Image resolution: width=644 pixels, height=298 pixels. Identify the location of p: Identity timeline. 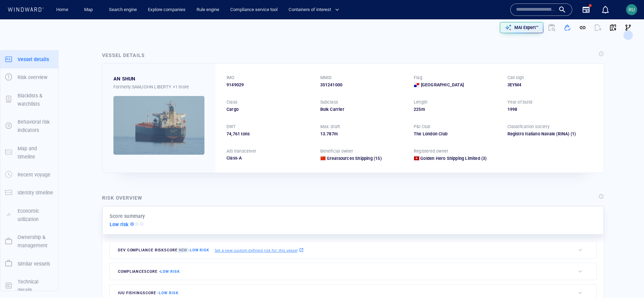
(35, 192).